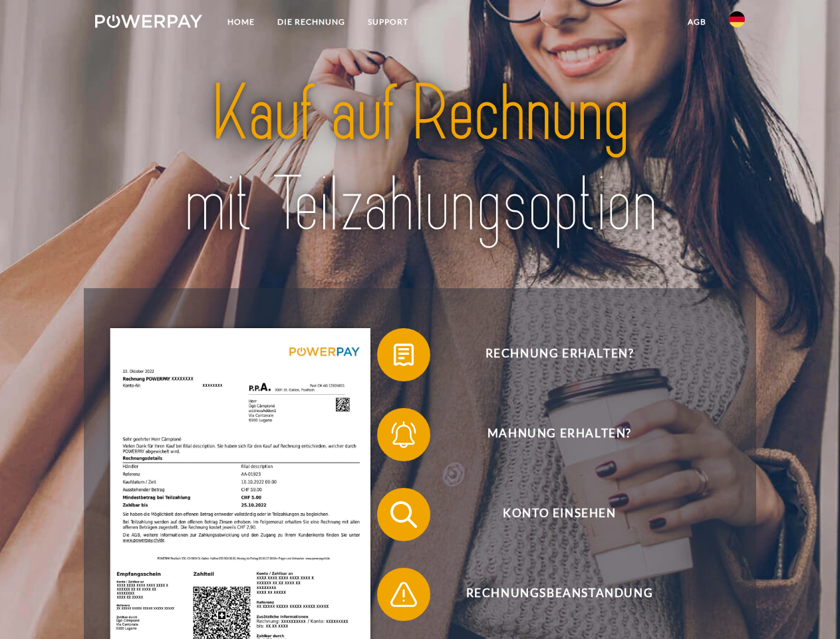 The width and height of the screenshot is (840, 639). What do you see at coordinates (550, 435) in the screenshot?
I see `a: Mahnung erhalten?` at bounding box center [550, 435].